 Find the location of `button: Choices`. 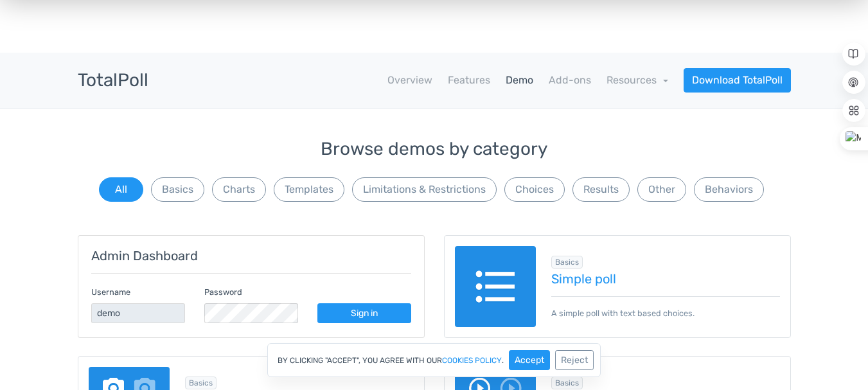

button: Choices is located at coordinates (535, 190).